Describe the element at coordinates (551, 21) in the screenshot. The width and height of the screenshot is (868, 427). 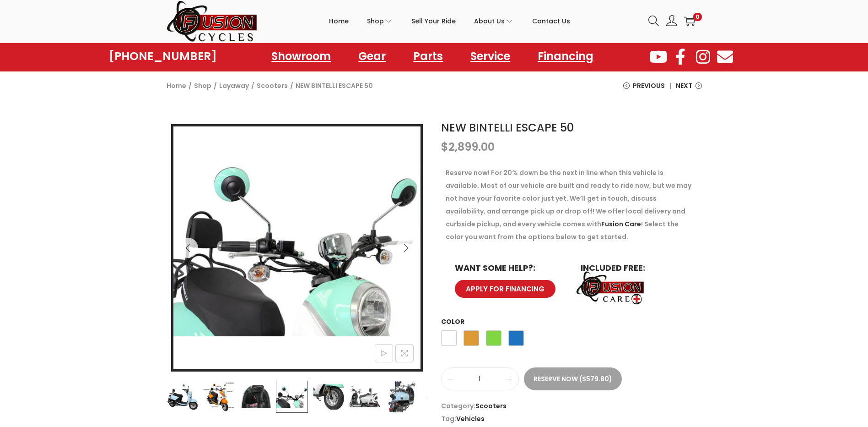
I see `a: Contact Us` at that location.